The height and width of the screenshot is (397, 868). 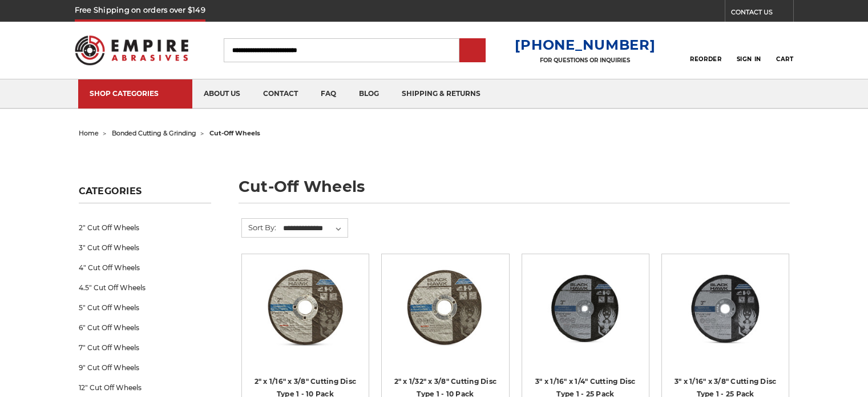 I want to click on a: shipping & returns, so click(x=441, y=94).